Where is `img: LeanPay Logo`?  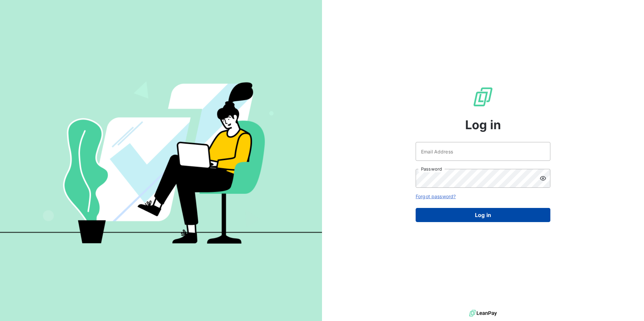 img: LeanPay Logo is located at coordinates (483, 97).